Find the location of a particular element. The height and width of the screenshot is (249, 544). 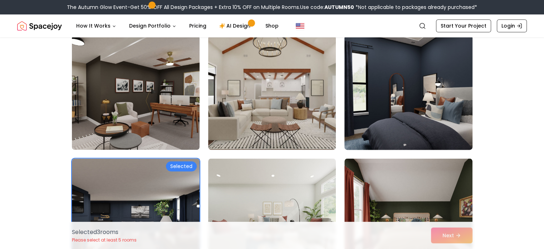

p: Selected 3 room s is located at coordinates (104, 232).